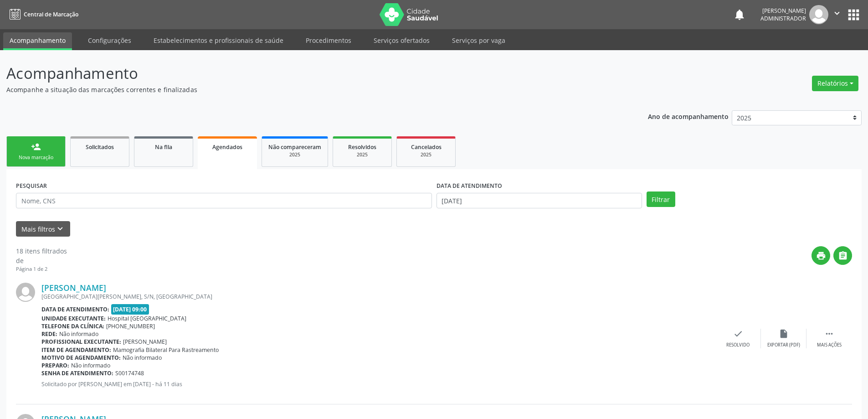  What do you see at coordinates (740, 15) in the screenshot?
I see `button: notifications` at bounding box center [740, 15].